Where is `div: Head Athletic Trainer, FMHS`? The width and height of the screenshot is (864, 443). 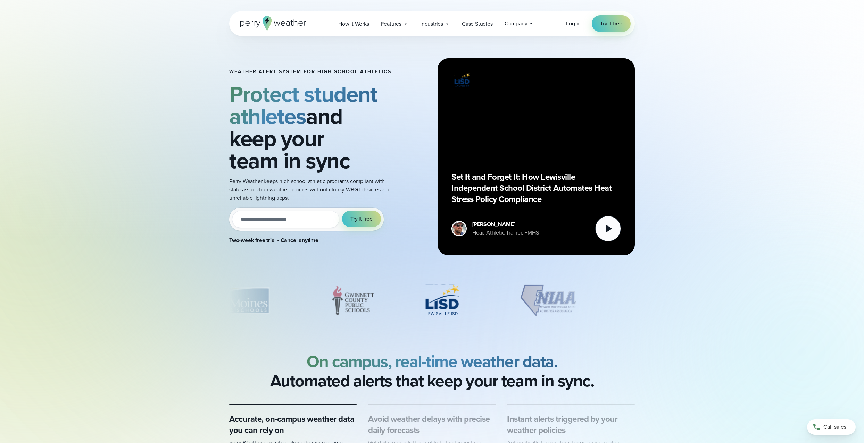 div: Head Athletic Trainer, FMHS is located at coordinates (505, 233).